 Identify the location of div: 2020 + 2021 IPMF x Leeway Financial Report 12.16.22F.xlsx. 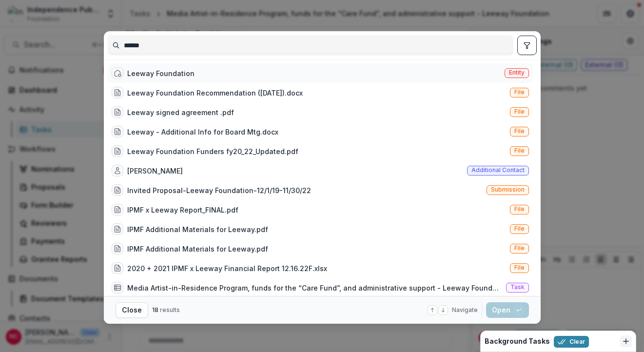
(227, 268).